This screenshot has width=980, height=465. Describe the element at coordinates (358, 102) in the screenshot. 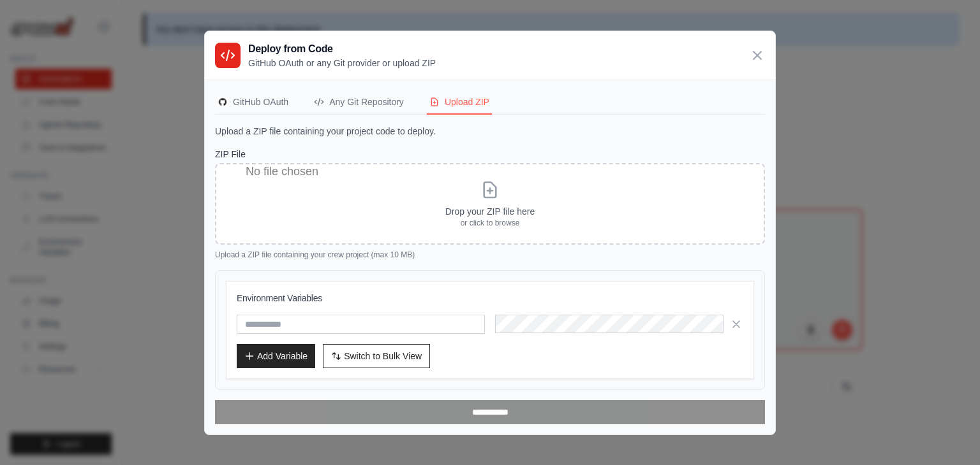

I see `div: Any Git Repository` at that location.